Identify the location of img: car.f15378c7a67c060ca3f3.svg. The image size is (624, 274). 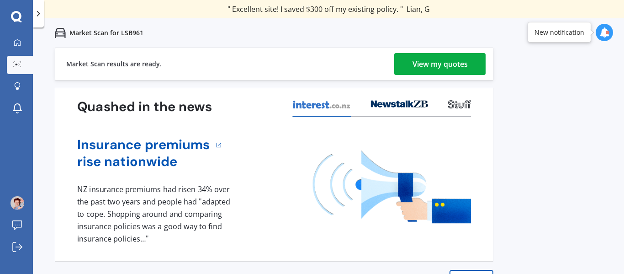
(60, 33).